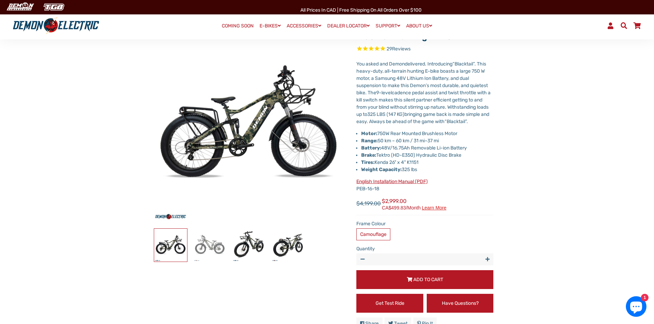  I want to click on span: cadence pedal assist and twist throttle with a kill switch makes this silent partner efficient ge..., so click(423, 107).